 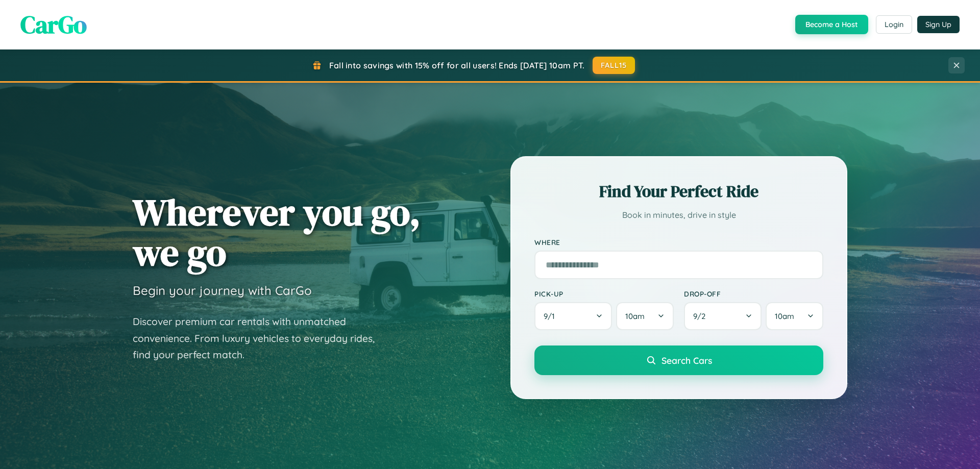 I want to click on label: Drop-off, so click(x=753, y=293).